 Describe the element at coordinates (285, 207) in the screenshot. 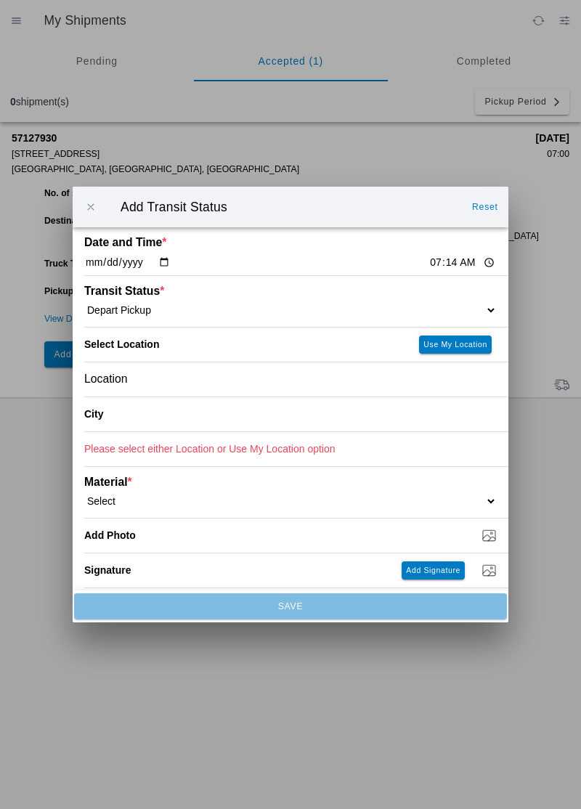

I see `ion-title: Add Transit Status` at that location.